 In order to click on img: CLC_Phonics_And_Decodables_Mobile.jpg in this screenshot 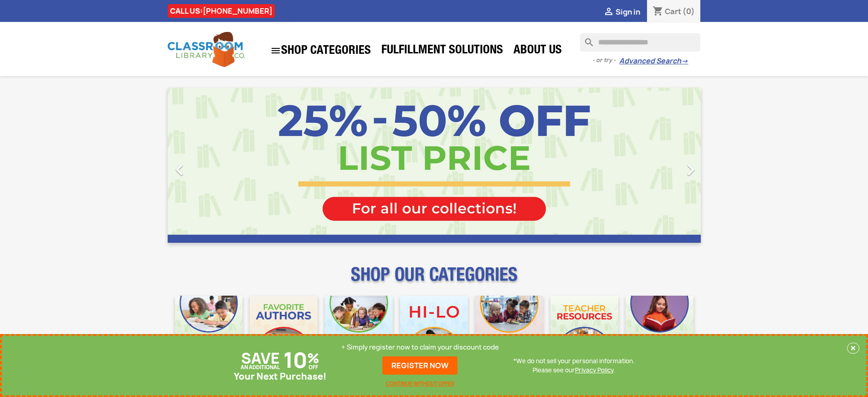, I will do `click(359, 329)`.